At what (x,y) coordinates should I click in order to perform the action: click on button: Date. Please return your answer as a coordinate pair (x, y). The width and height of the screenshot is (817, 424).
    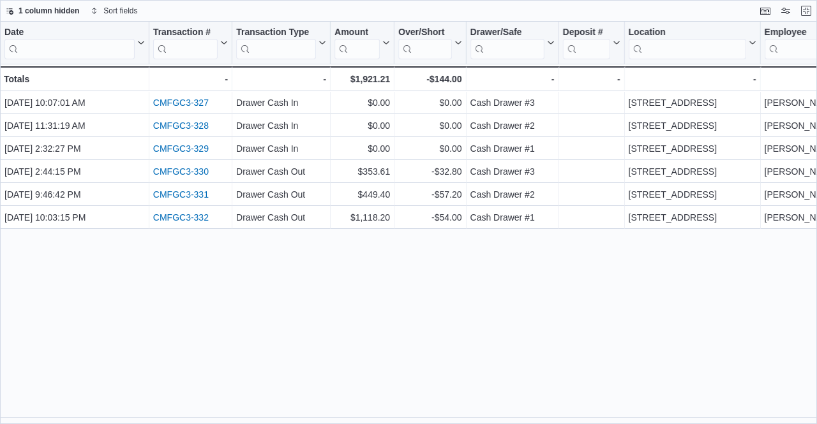
    Looking at the image, I should click on (75, 43).